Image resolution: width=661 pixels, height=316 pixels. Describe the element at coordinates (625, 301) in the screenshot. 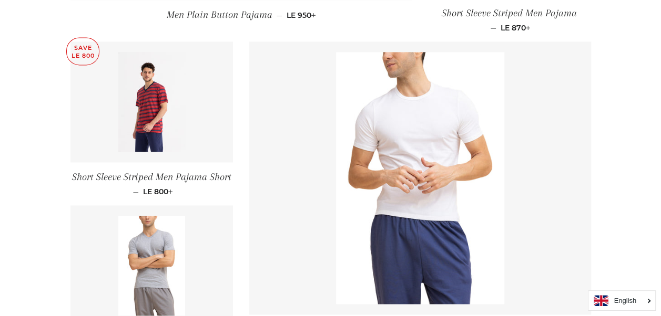

I see `i: English` at that location.